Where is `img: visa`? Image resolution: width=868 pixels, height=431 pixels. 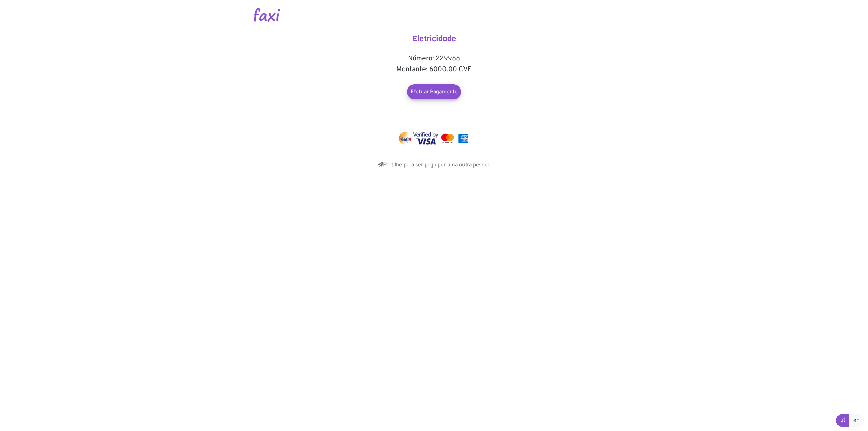 img: visa is located at coordinates (426, 138).